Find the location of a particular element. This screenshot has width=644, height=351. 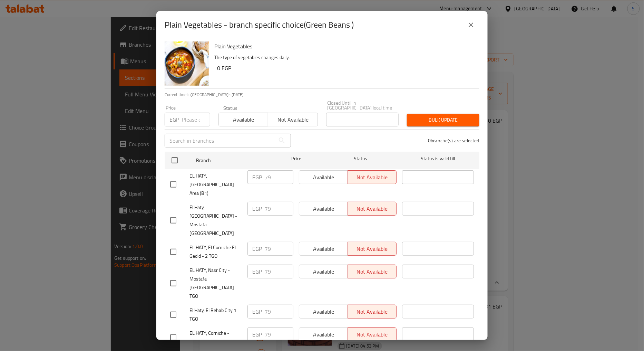

p: 0 branche(s) are selected is located at coordinates (454, 141).